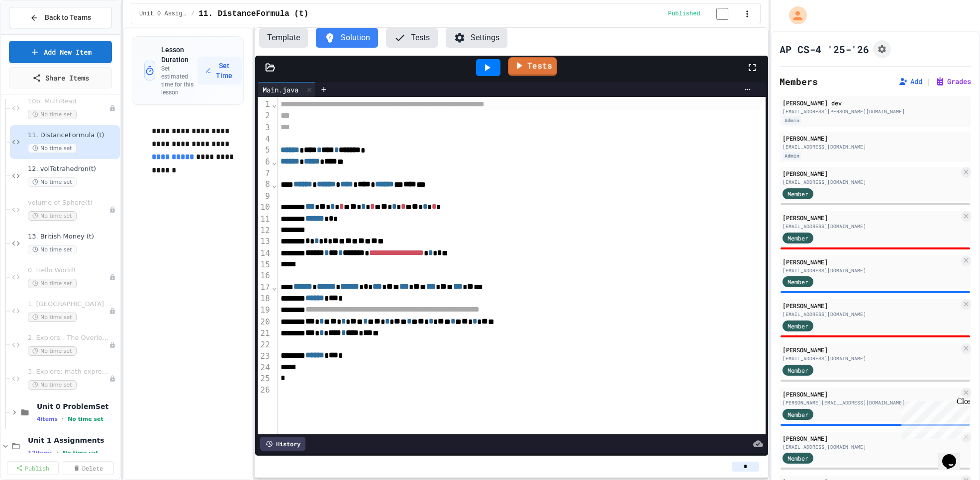  What do you see at coordinates (47, 419) in the screenshot?
I see `span: 4 items` at bounding box center [47, 419].